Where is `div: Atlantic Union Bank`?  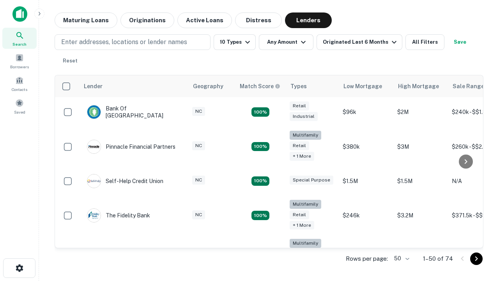
div: Atlantic Union Bank is located at coordinates (121, 254).